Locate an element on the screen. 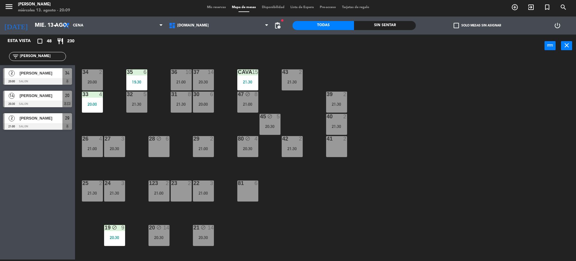  div: 21 is located at coordinates (194, 227).